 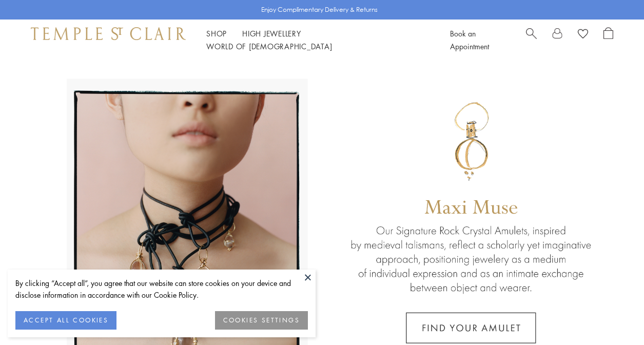 I want to click on a: High JewelleryHigh Jewellery, so click(x=271, y=34).